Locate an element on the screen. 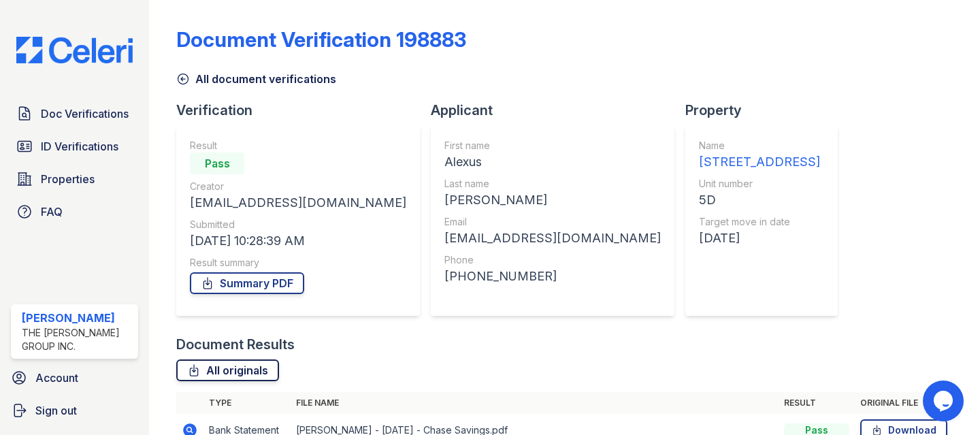  div: Target move in date is located at coordinates (760, 222).